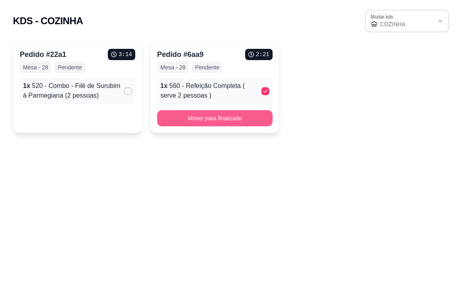  I want to click on p: 520 - Combo - Filé de Surubim á Parmegiana (2 pessoas), so click(72, 91).